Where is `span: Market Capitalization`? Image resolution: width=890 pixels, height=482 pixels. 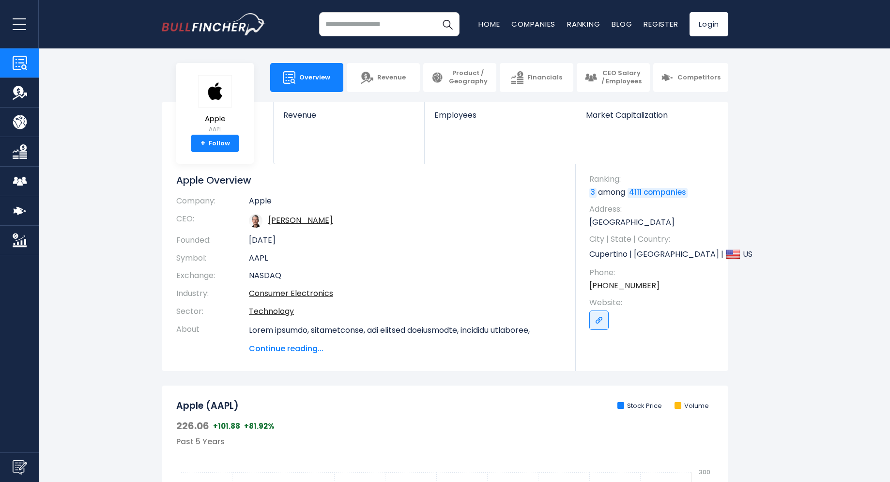
span: Market Capitalization is located at coordinates (652, 115).